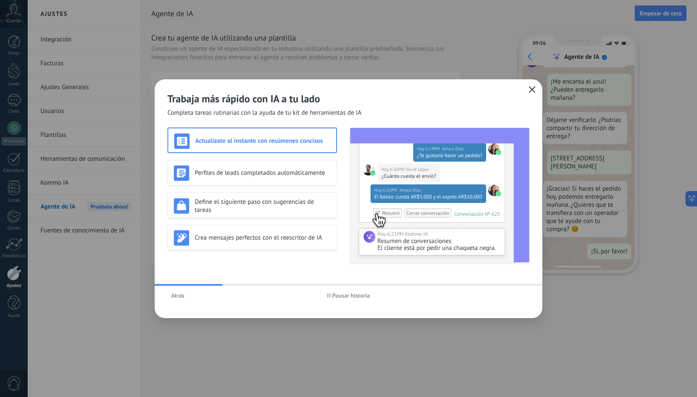 The image size is (697, 397). I want to click on h3: Actualízate al instante con resúmenes concisos, so click(263, 141).